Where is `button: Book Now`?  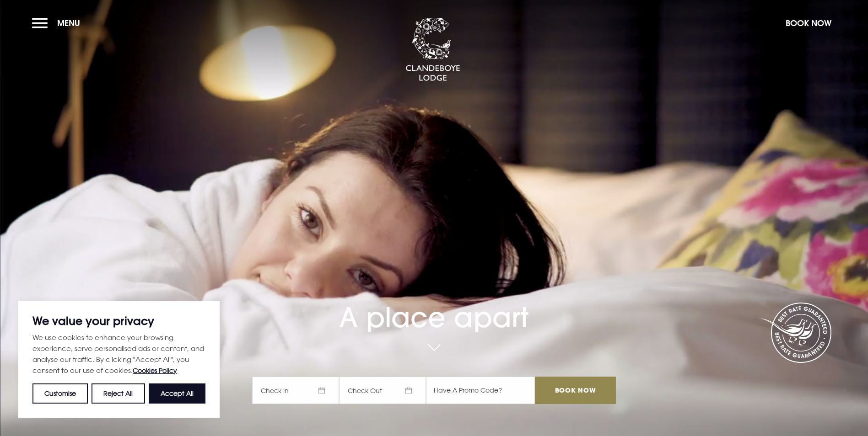 button: Book Now is located at coordinates (808, 23).